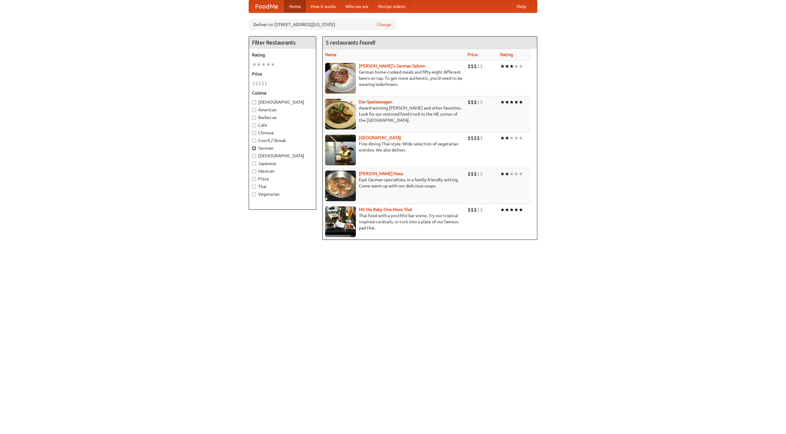 Image resolution: width=786 pixels, height=434 pixels. Describe the element at coordinates (340, 150) in the screenshot. I see `img: satay.jpg` at that location.